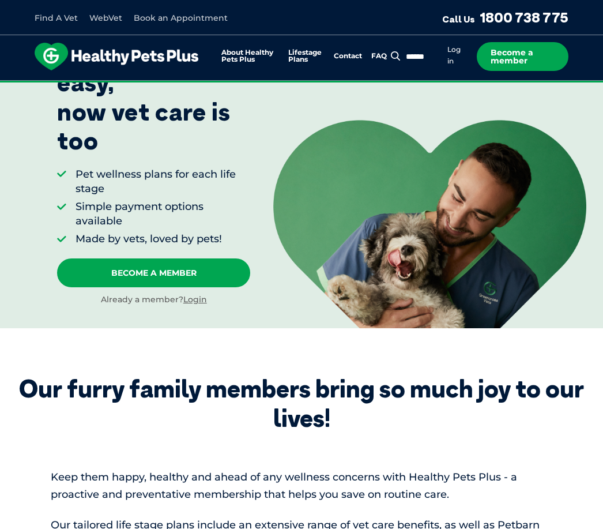 Image resolution: width=603 pixels, height=529 pixels. I want to click on li: Made by vets, loved by pets!, so click(163, 239).